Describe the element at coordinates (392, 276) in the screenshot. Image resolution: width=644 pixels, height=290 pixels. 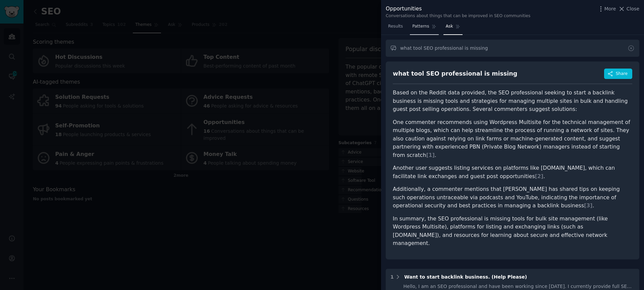
I see `div: 1` at that location.